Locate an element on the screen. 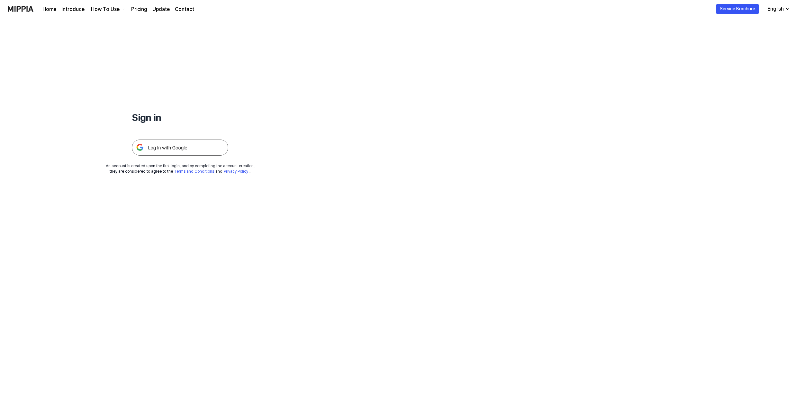 Image resolution: width=805 pixels, height=418 pixels. div: How To Use is located at coordinates (105, 9).